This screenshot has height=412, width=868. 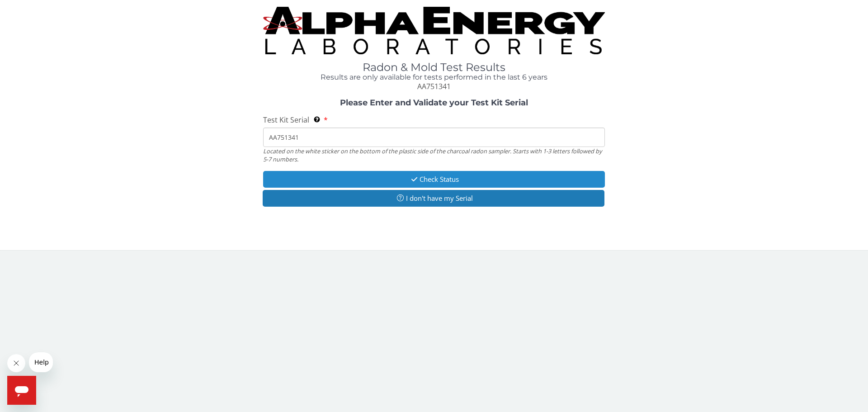 I want to click on span: Help, so click(x=13, y=10).